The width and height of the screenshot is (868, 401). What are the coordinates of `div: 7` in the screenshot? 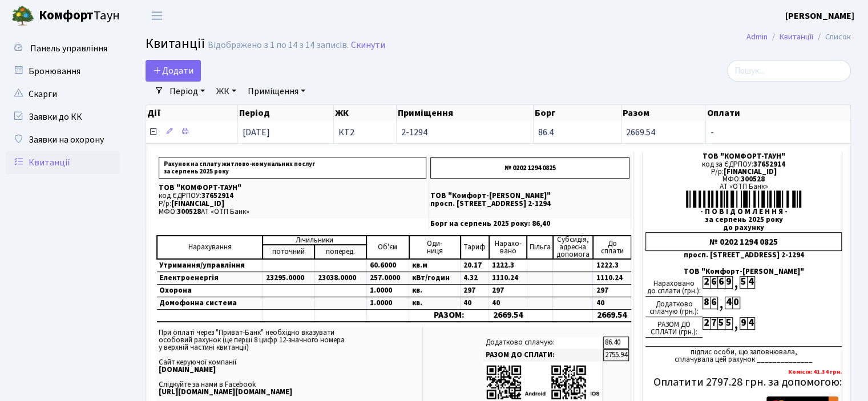 It's located at (713, 324).